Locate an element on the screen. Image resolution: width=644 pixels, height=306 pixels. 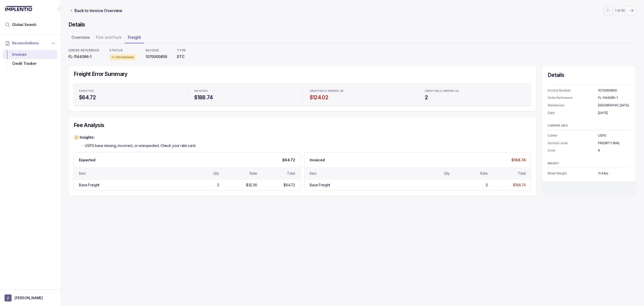
li: Tab Freight is located at coordinates (134, 38).